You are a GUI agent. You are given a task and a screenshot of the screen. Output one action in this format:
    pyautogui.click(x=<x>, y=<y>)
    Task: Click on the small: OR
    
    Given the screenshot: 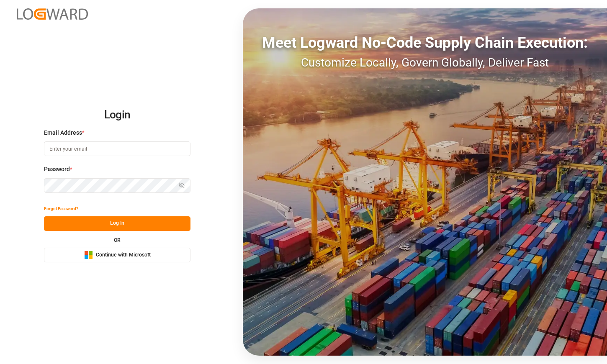 What is the action you would take?
    pyautogui.click(x=117, y=240)
    